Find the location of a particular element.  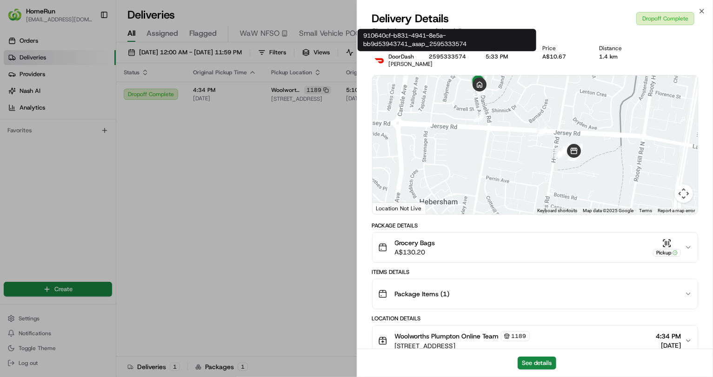

div: 13 is located at coordinates (577, 149).